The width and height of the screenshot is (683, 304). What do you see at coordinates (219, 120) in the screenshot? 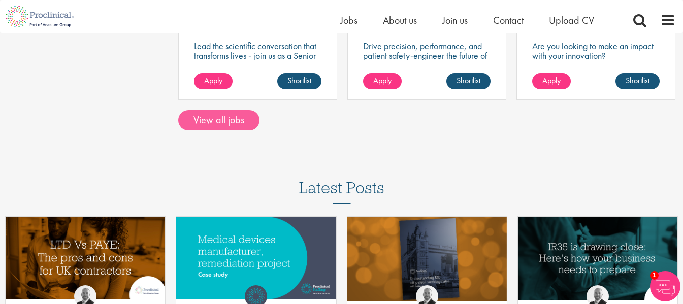
I see `a: View all jobs` at bounding box center [219, 120].